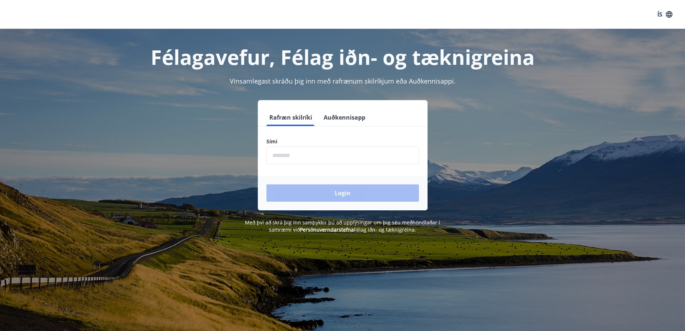 The image size is (685, 331). Describe the element at coordinates (327, 229) in the screenshot. I see `a: Persónuverndarstefna` at that location.